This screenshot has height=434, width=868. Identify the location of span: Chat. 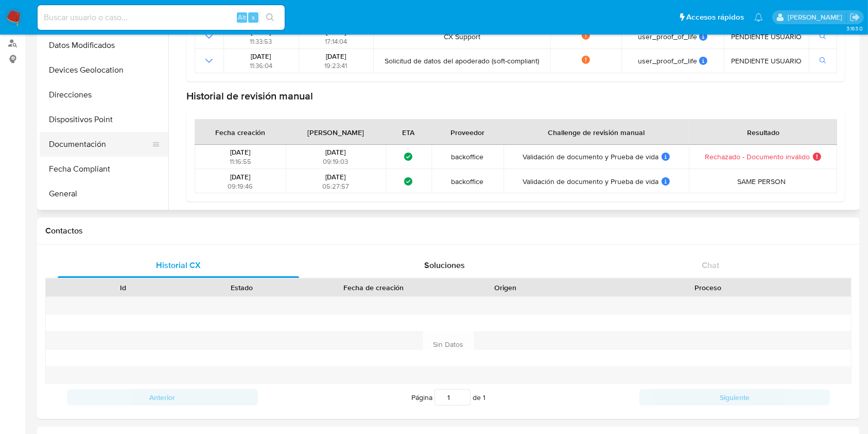
(711, 265).